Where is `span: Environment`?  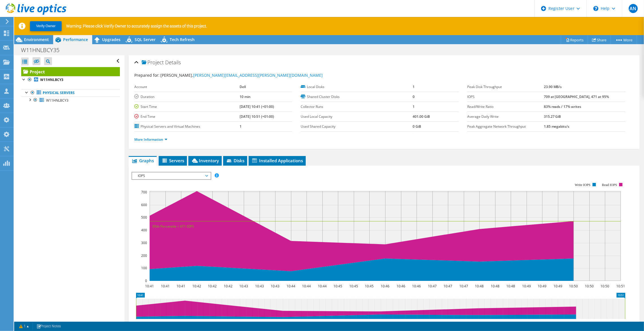 span: Environment is located at coordinates (36, 39).